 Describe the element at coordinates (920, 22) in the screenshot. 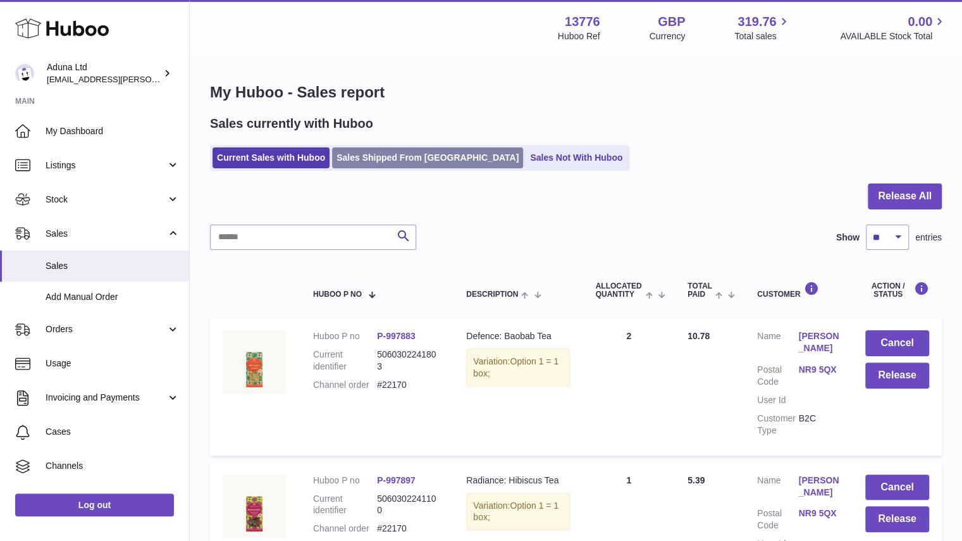

I see `span: 0.00` at that location.